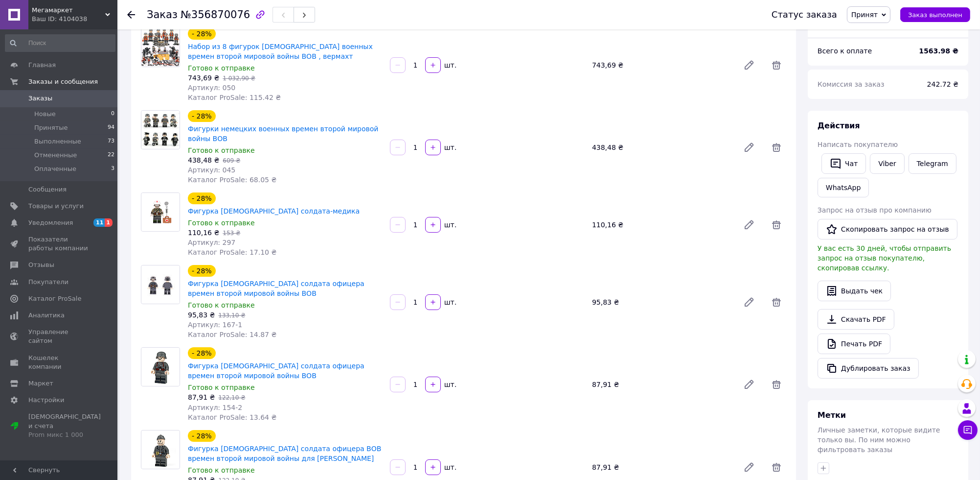  What do you see at coordinates (55, 155) in the screenshot?
I see `span: Отмененные` at bounding box center [55, 155].